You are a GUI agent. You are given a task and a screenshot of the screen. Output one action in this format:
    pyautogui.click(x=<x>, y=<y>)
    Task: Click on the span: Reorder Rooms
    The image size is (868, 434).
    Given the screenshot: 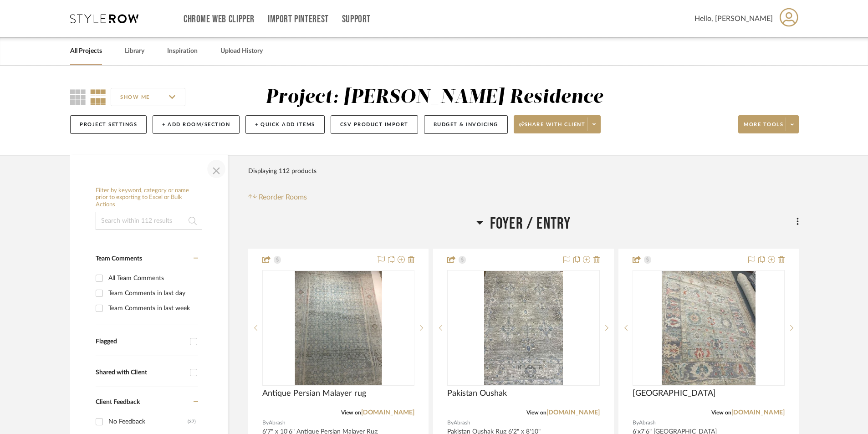 What is the action you would take?
    pyautogui.click(x=282, y=197)
    